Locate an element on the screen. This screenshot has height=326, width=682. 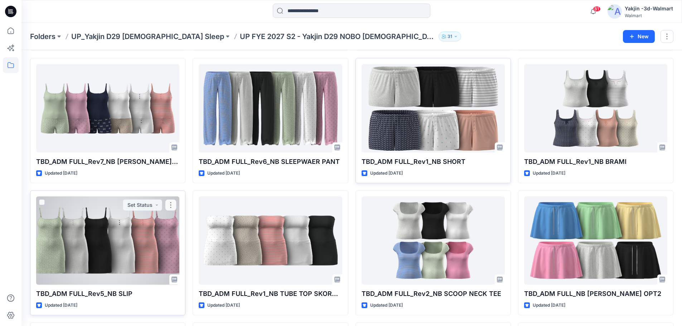
a: TBD_ADM FULL_Rev1_NB TUBE TOP SKORT SET is located at coordinates (270, 240).